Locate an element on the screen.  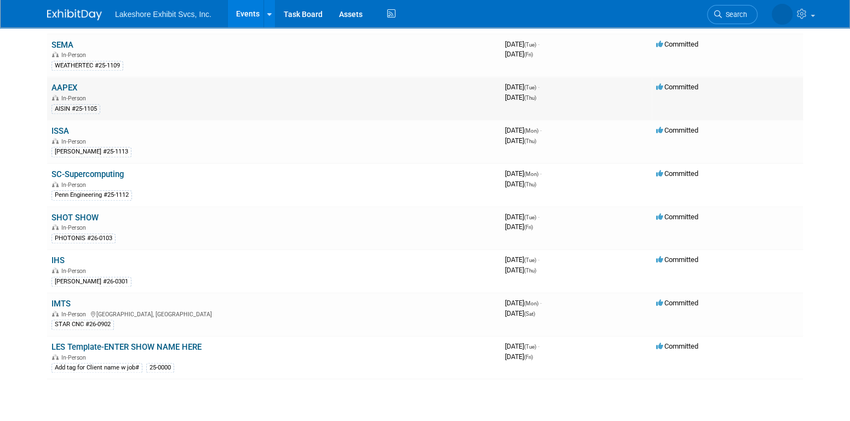
a: Search is located at coordinates (733, 14).